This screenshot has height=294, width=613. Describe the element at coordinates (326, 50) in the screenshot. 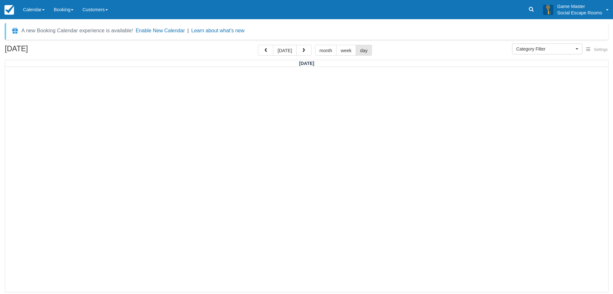

I see `button: month` at that location.